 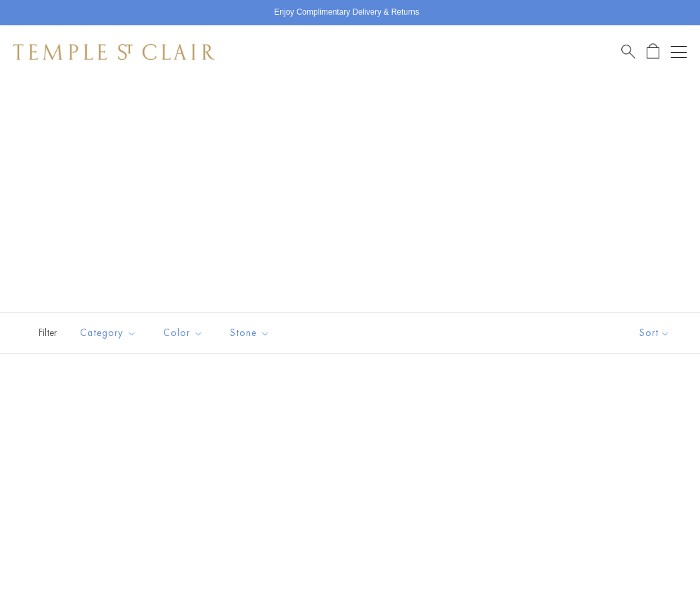 What do you see at coordinates (183, 333) in the screenshot?
I see `button: Color` at bounding box center [183, 333].